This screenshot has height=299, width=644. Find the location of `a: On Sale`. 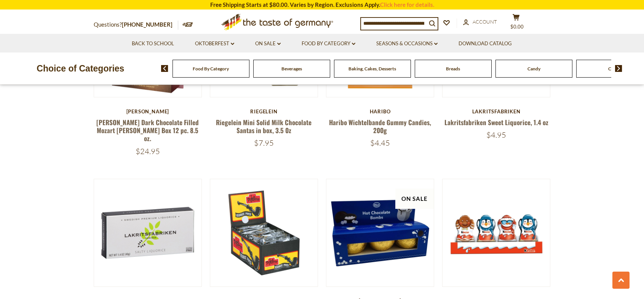

a: On Sale is located at coordinates (268, 44).